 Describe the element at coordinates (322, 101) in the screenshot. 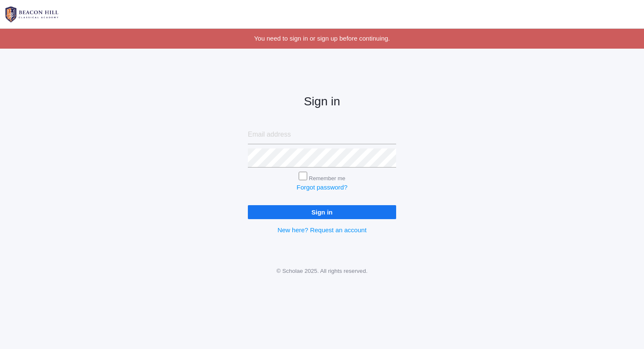

I see `h2: Sign in` at that location.